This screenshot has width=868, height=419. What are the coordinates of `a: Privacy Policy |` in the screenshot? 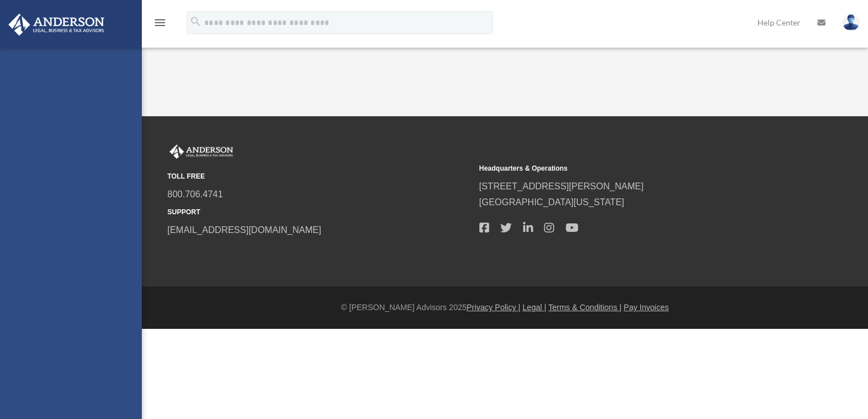 It's located at (494, 307).